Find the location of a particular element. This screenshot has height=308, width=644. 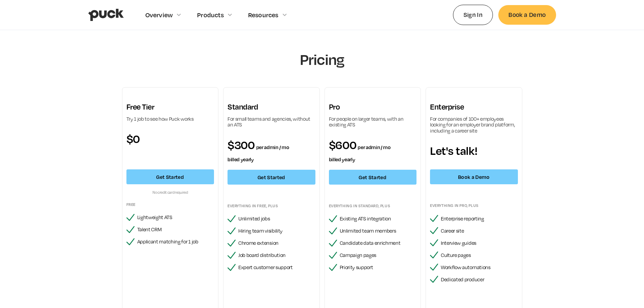

h1: Pricing is located at coordinates (322, 59).